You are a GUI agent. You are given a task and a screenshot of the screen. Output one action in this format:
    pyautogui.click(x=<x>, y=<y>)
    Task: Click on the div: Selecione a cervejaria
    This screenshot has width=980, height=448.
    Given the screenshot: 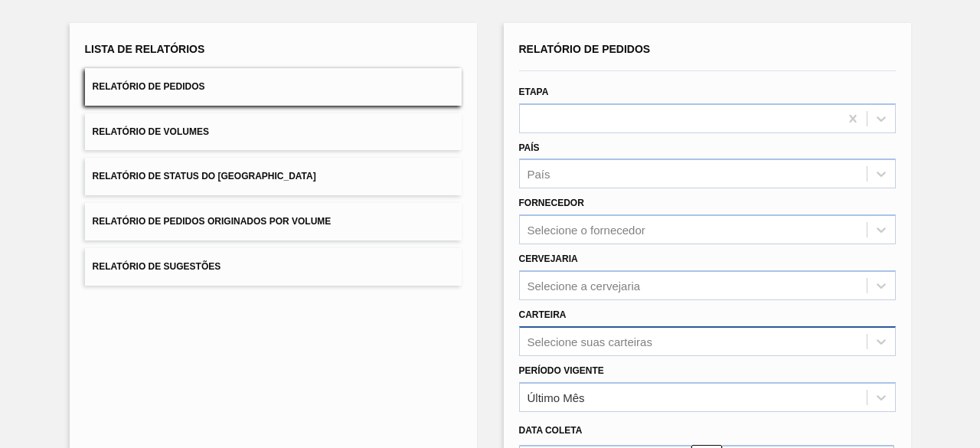 What is the action you would take?
    pyautogui.click(x=584, y=285)
    